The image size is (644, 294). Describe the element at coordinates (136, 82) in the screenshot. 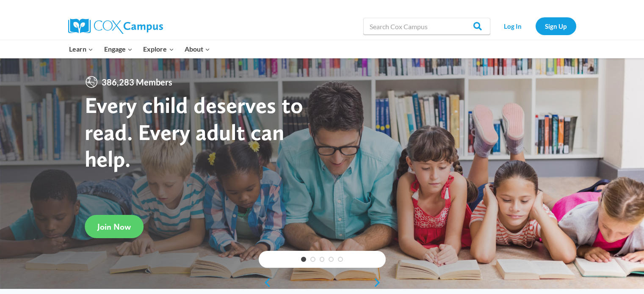

I see `span: 386,283 Members` at that location.